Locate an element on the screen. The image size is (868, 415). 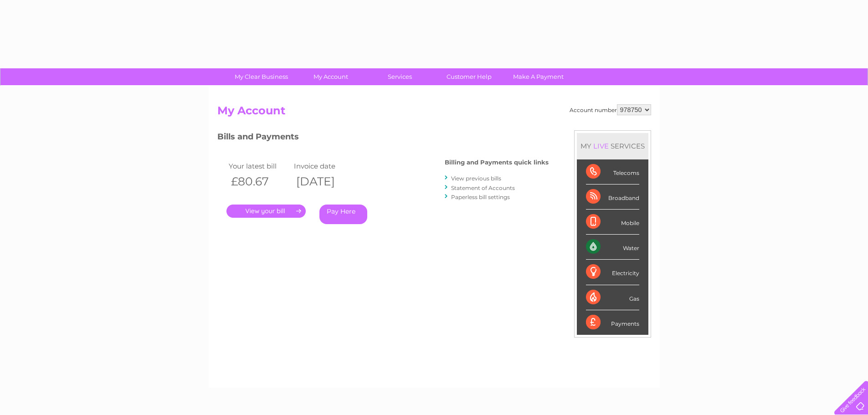
a: Paperless bill settings is located at coordinates (480, 197).